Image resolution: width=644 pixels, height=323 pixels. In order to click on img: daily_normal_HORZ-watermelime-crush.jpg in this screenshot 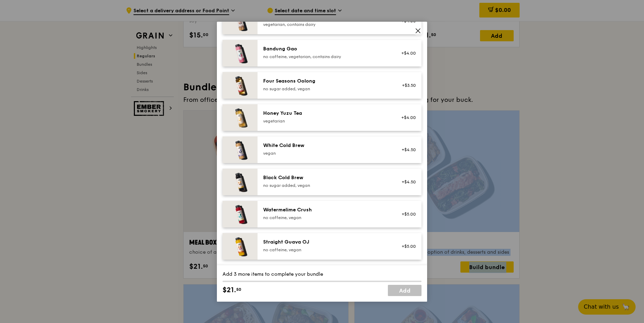, I will do `click(240, 214)`.